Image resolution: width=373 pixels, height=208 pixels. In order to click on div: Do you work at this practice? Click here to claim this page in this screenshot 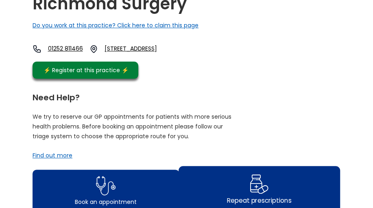, I will do `click(116, 25)`.